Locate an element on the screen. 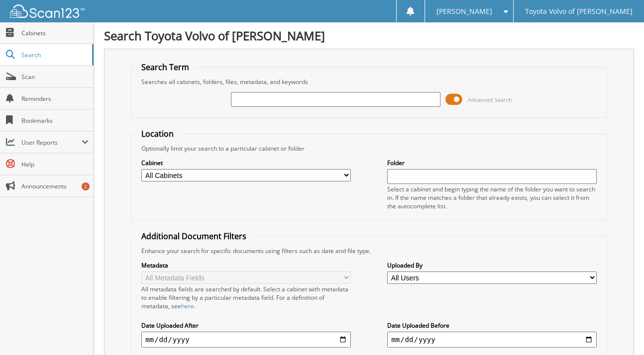 The width and height of the screenshot is (644, 355). label: Date Uploaded After is located at coordinates (246, 325).